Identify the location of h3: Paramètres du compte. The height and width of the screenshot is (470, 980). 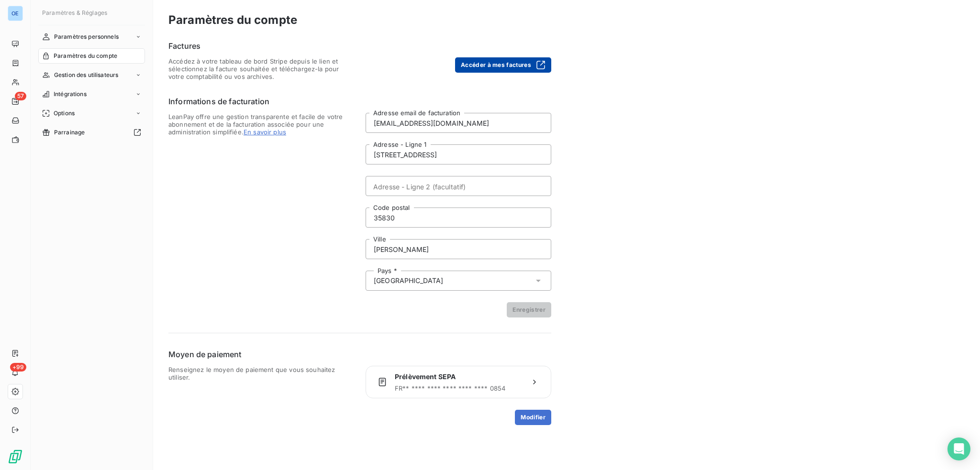
(567, 20).